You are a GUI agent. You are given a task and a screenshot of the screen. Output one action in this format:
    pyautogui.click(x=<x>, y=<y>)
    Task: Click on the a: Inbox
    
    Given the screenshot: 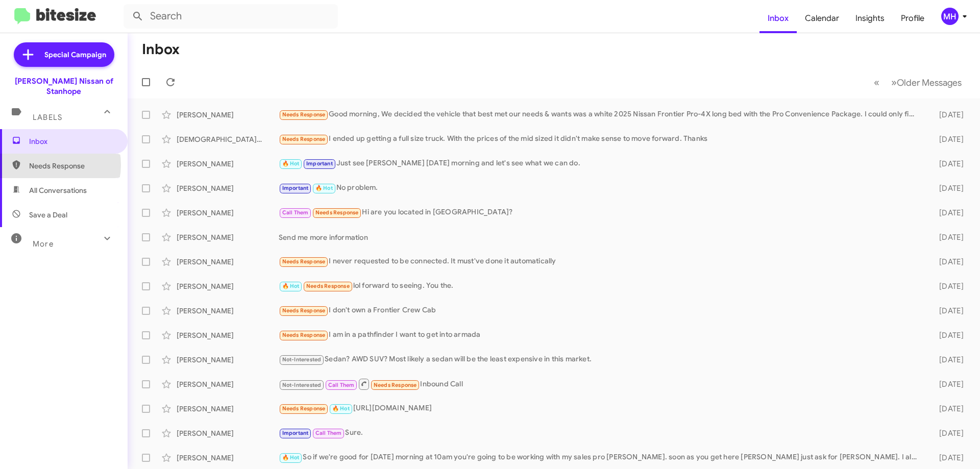 What is the action you would take?
    pyautogui.click(x=778, y=18)
    